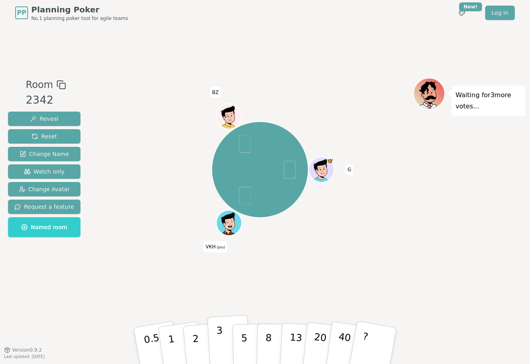 Image resolution: width=530 pixels, height=364 pixels. I want to click on span: Request a feature, so click(44, 207).